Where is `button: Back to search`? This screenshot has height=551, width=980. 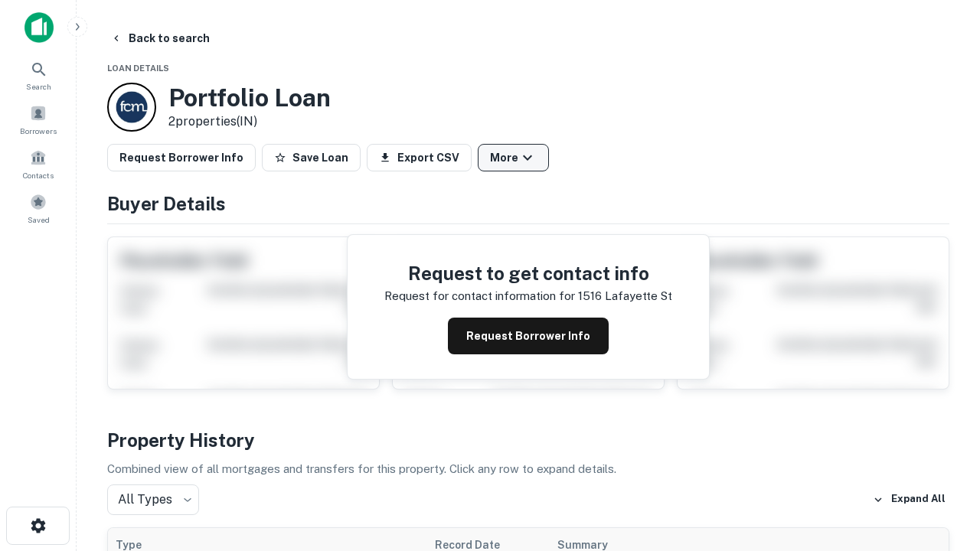 button: Back to search is located at coordinates (160, 38).